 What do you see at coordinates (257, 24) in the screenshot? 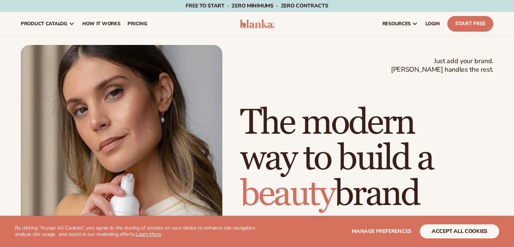
I see `img: logo` at bounding box center [257, 24].